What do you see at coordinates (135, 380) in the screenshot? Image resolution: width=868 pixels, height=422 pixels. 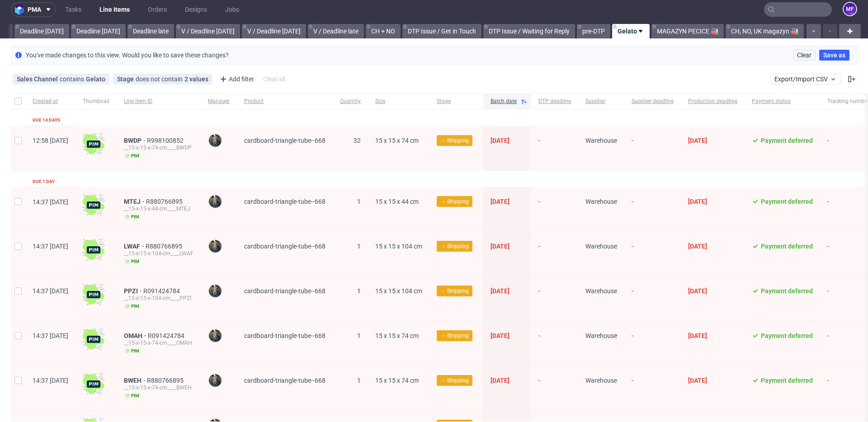 I see `span: BWEH` at bounding box center [135, 380].